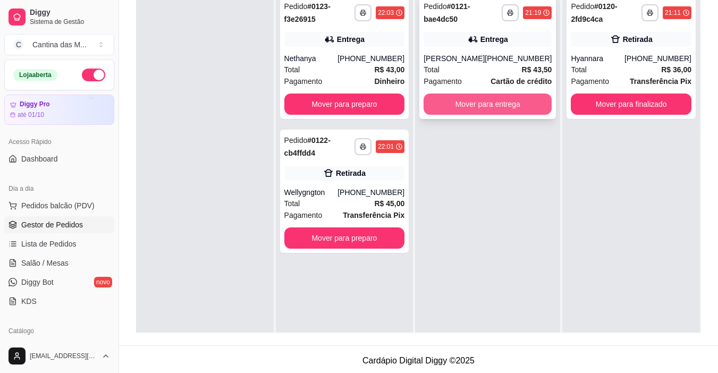  I want to click on span: Diggy Bot, so click(37, 282).